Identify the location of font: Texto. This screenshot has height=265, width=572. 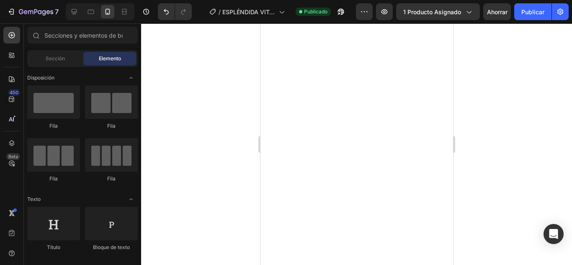
(34, 199).